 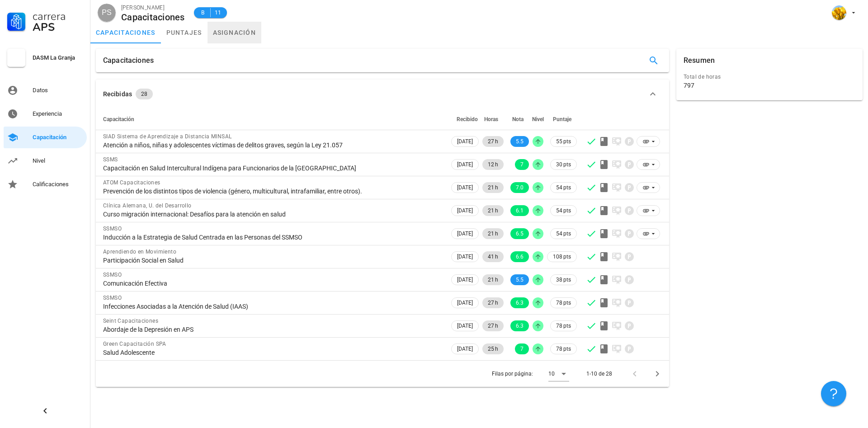 I want to click on th: Horas, so click(x=493, y=120).